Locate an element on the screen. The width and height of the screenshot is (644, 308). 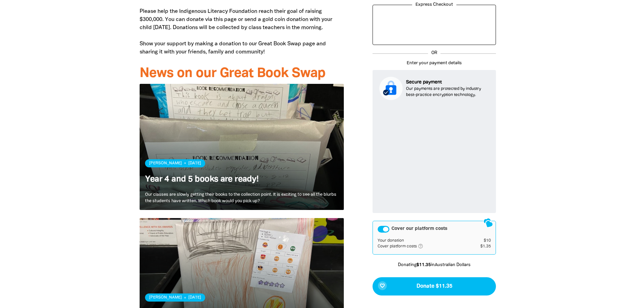
button: Cover our platform costs is located at coordinates (383, 229).